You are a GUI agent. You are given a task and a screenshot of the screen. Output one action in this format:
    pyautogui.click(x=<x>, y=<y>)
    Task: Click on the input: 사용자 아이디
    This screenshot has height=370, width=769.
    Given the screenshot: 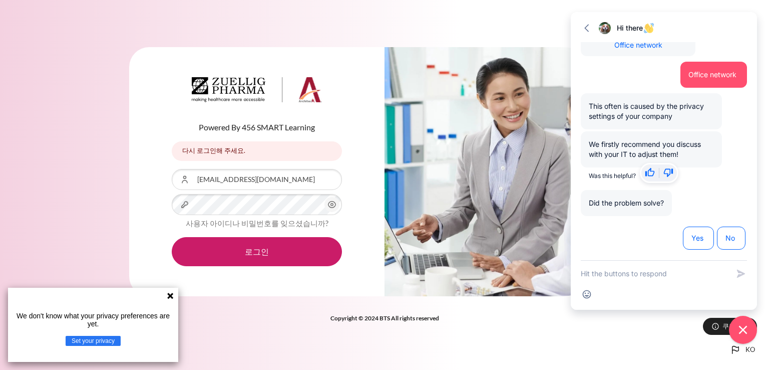 What is the action you would take?
    pyautogui.click(x=257, y=179)
    